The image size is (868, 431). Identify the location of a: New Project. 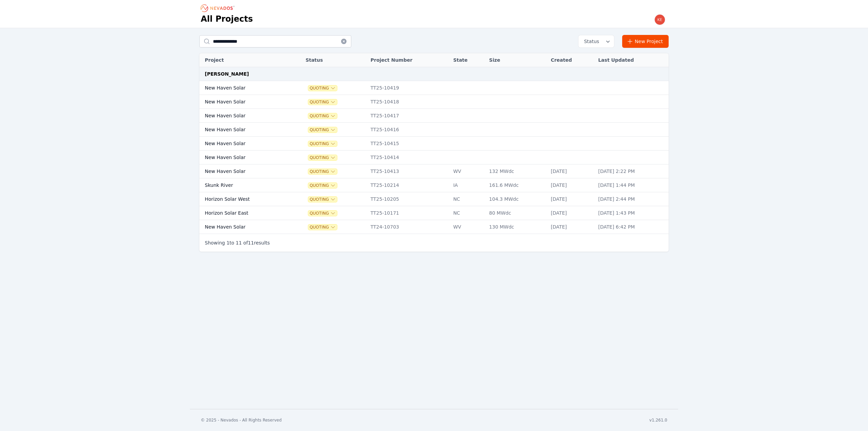
(646, 42).